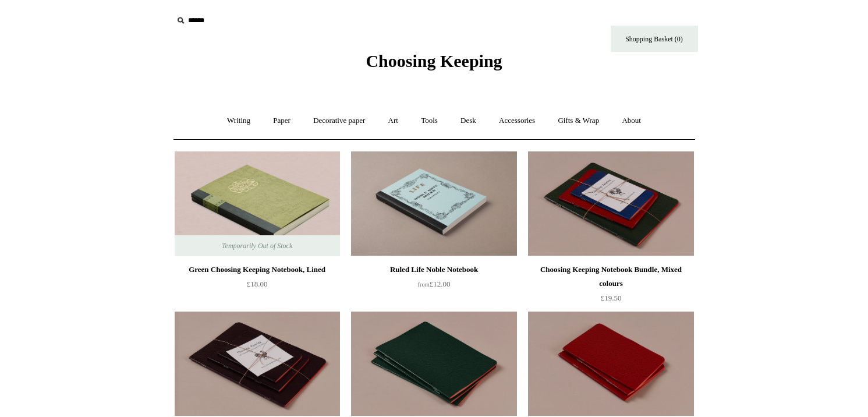 The image size is (868, 417). What do you see at coordinates (632, 121) in the screenshot?
I see `a: About` at bounding box center [632, 121].